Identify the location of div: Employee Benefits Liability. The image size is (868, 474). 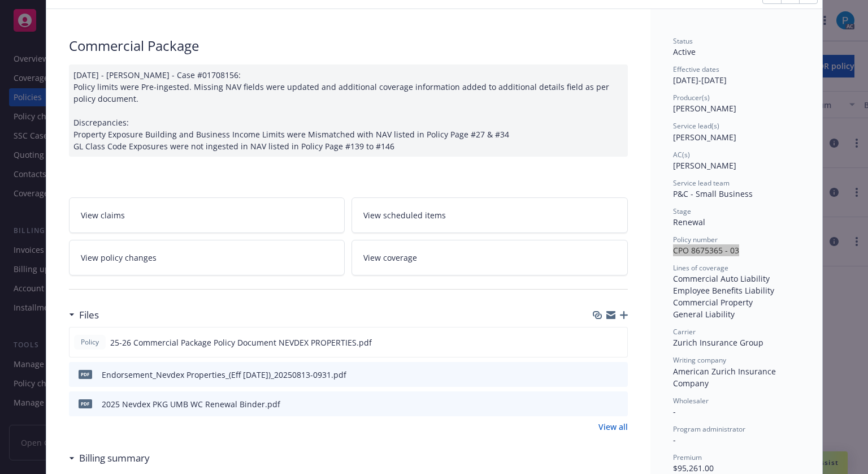
(737, 290).